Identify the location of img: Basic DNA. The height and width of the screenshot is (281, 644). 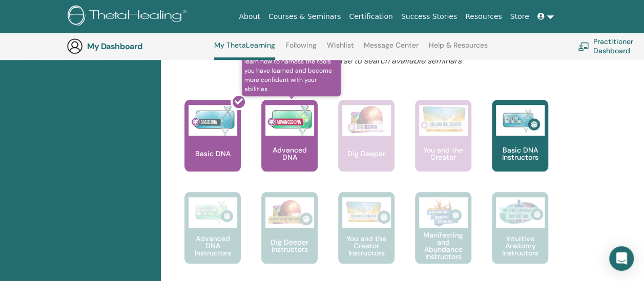
(212, 120).